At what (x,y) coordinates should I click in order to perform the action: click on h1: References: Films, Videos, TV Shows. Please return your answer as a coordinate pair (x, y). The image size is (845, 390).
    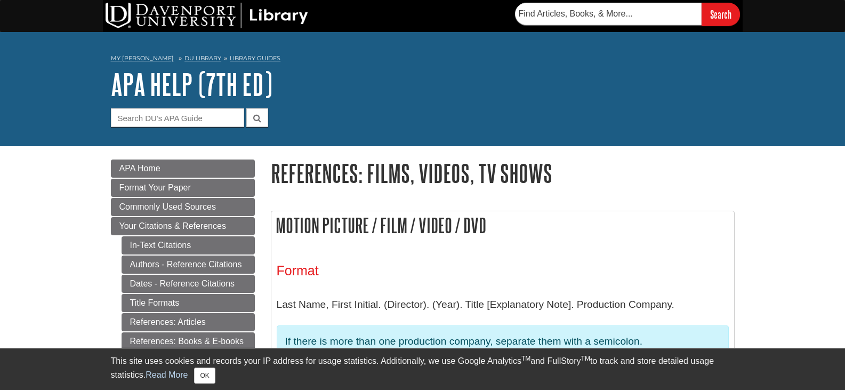
    Looking at the image, I should click on (503, 173).